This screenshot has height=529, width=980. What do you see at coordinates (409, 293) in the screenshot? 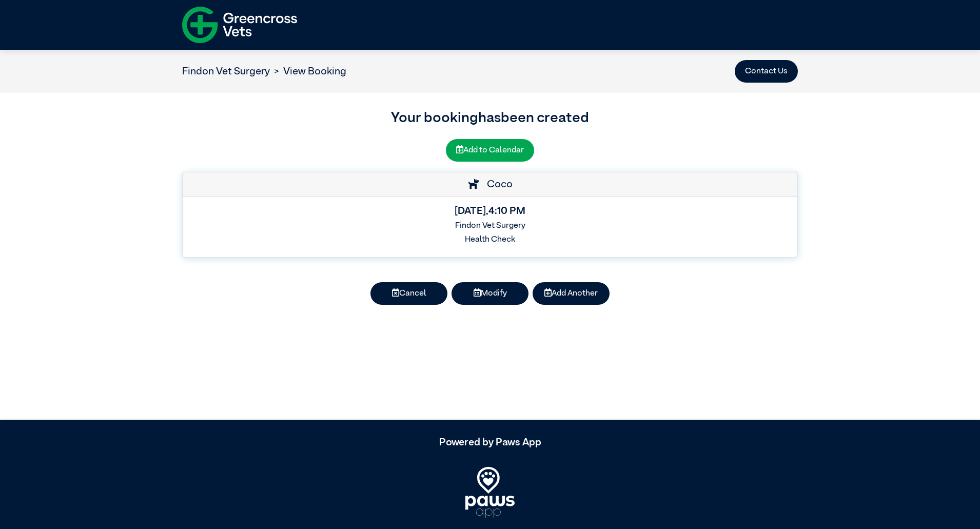
I see `button: Cancel` at bounding box center [409, 293].